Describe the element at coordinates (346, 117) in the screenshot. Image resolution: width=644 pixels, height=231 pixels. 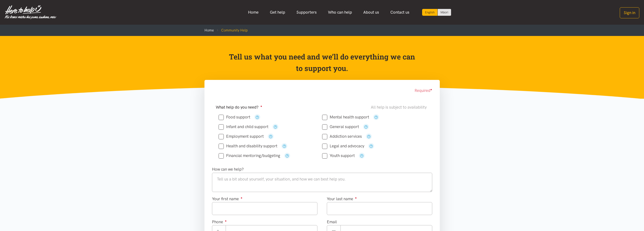
I see `label: Mental health support` at that location.